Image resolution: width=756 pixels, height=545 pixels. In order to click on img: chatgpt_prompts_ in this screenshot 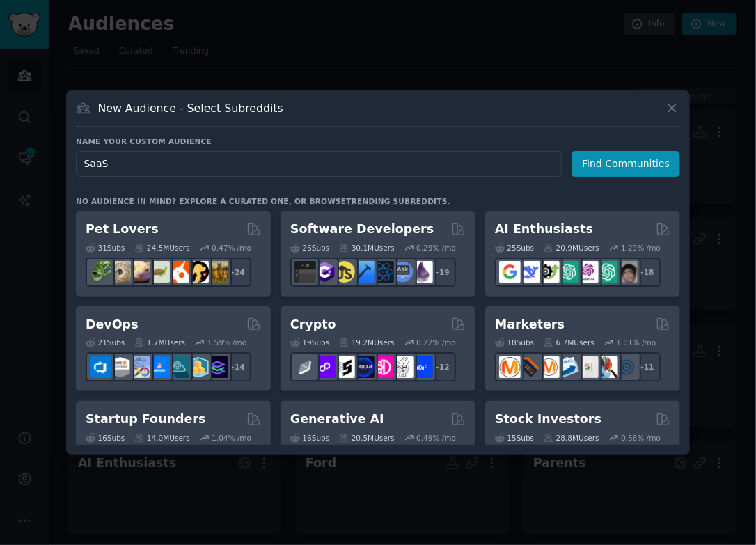, I will do `click(607, 272)`.